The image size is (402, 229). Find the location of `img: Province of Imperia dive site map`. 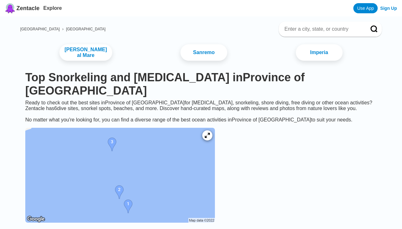

img: Province of Imperia dive site map is located at coordinates (120, 175).